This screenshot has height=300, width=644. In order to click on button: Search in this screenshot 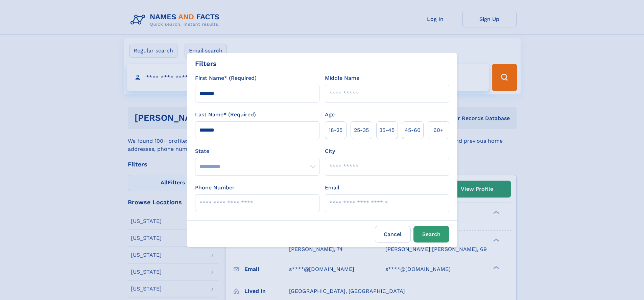, I will do `click(431, 234)`.